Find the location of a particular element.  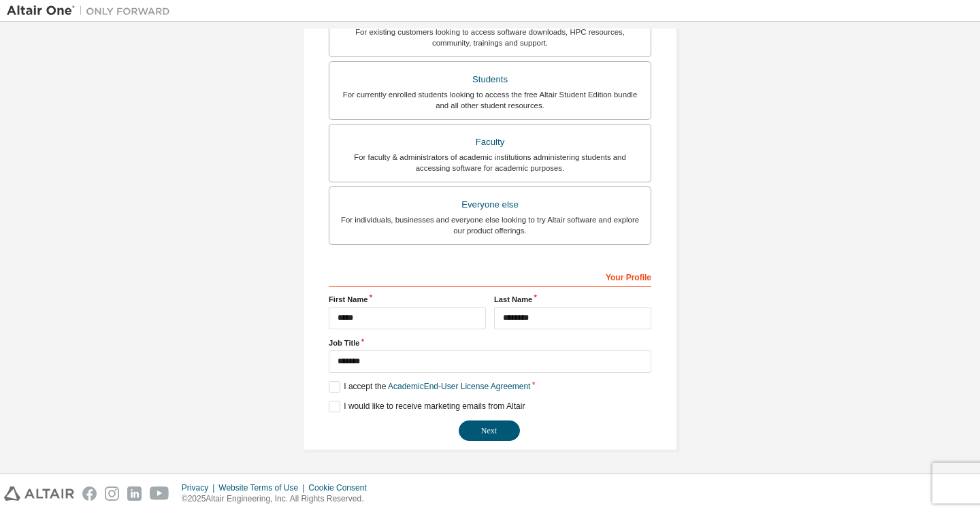

button: Next is located at coordinates (490, 431).